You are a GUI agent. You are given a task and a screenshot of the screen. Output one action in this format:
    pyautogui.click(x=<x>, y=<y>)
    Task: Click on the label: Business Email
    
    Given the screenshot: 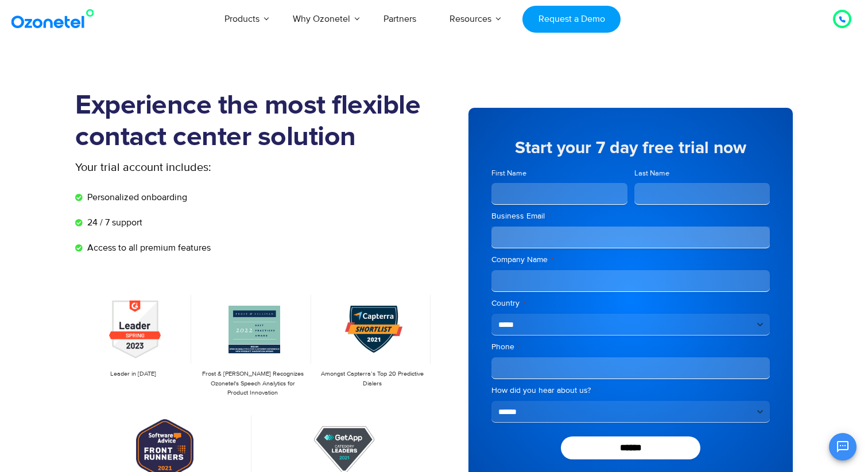 What is the action you would take?
    pyautogui.click(x=630, y=216)
    